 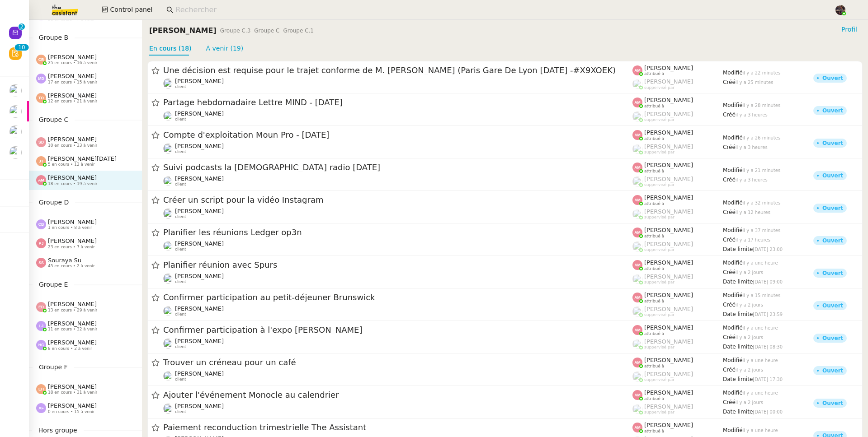 What do you see at coordinates (762, 73) in the screenshot?
I see `span: il y a 22 minutes` at bounding box center [762, 73].